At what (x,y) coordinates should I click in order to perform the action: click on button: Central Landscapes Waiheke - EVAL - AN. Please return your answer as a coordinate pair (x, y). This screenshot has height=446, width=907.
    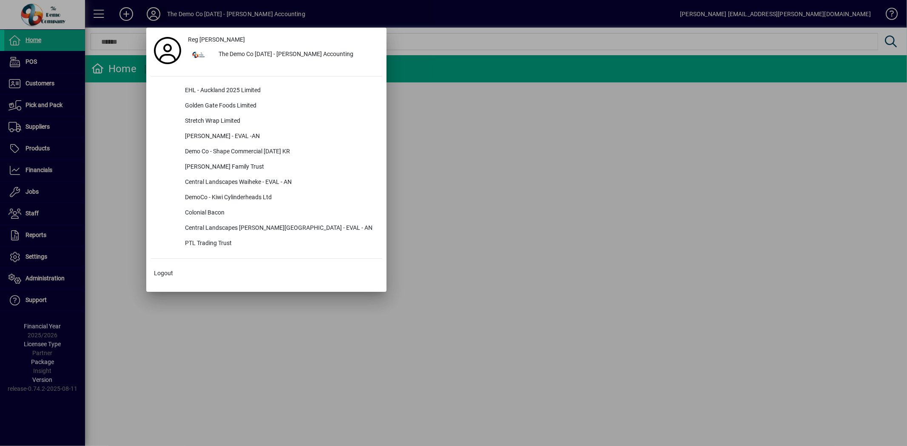
    Looking at the image, I should click on (266, 183).